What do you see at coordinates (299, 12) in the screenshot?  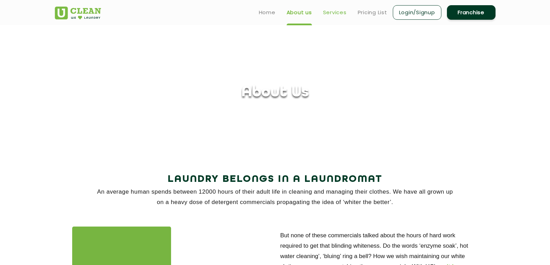 I see `a: About us` at bounding box center [299, 12].